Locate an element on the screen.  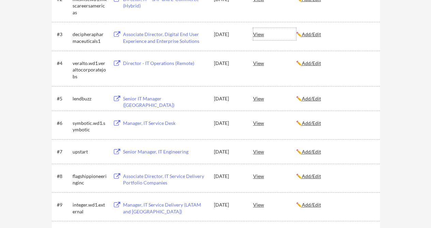
div: integer.wd1.external is located at coordinates (90, 208).